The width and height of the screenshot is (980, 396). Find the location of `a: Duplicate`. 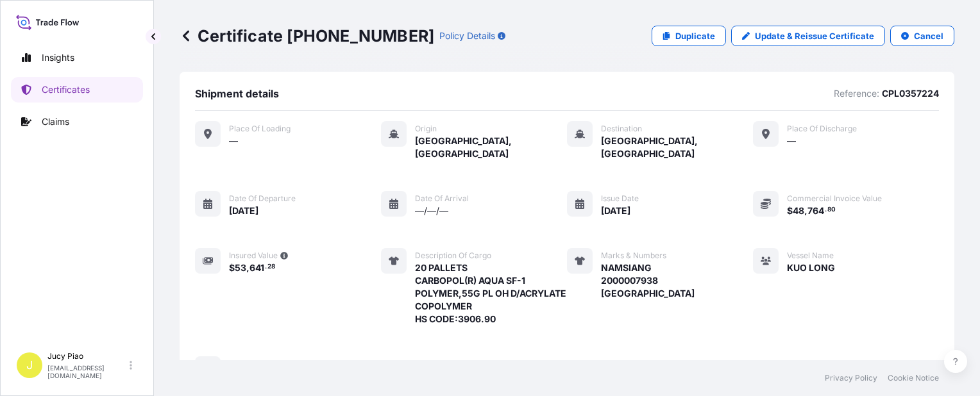

a: Duplicate is located at coordinates (689, 36).